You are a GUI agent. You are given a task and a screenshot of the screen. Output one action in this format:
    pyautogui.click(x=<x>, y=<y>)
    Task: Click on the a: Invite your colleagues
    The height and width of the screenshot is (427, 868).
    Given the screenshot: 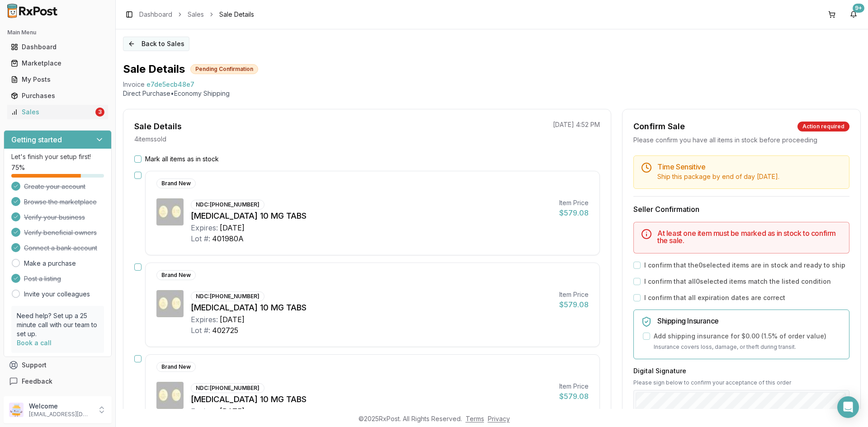 What is the action you would take?
    pyautogui.click(x=57, y=294)
    